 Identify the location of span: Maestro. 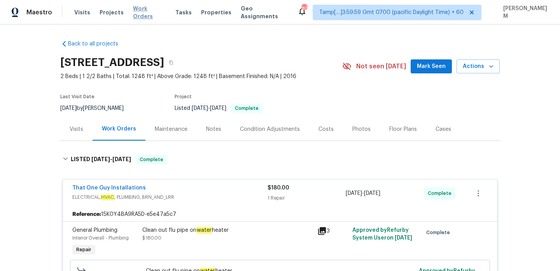
(39, 12).